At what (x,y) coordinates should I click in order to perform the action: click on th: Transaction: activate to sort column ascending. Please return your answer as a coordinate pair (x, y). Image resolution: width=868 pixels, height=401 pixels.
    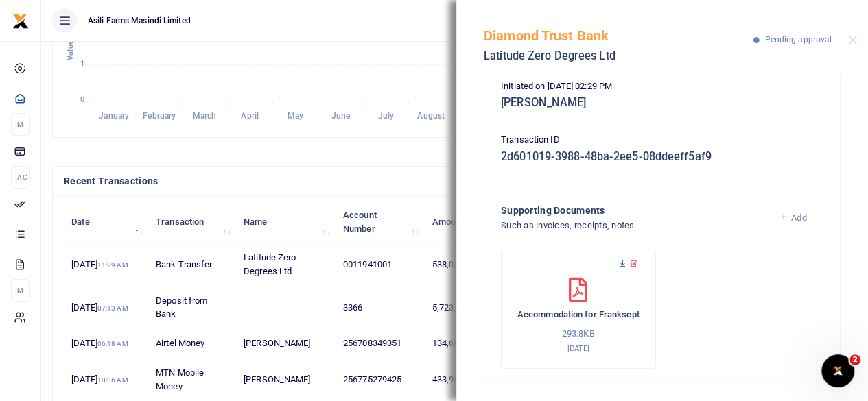
    Looking at the image, I should click on (192, 222).